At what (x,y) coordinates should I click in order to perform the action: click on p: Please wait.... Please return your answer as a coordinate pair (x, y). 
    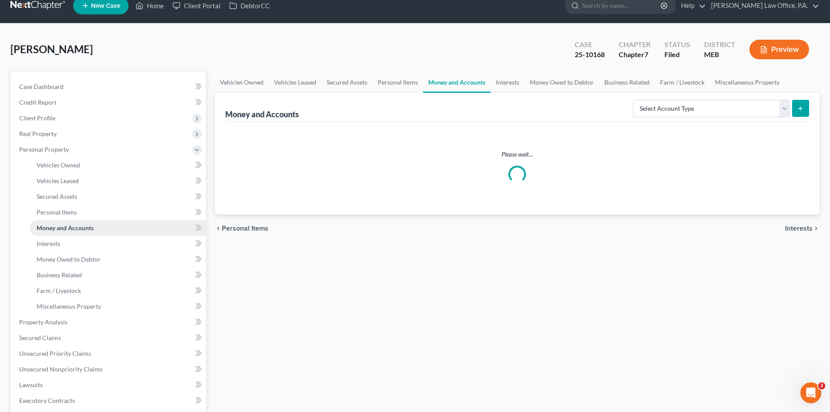
    Looking at the image, I should click on (517, 154).